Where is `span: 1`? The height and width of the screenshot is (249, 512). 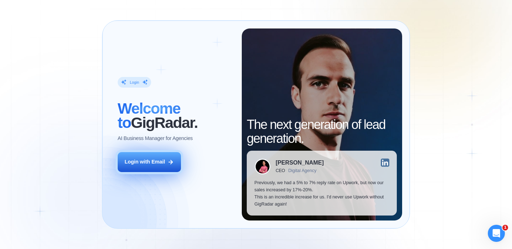
span: 1 is located at coordinates (506, 227).